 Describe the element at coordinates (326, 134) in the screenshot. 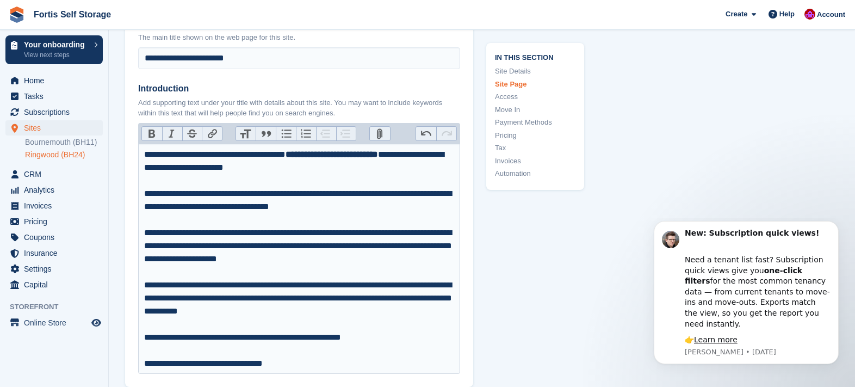

I see `button: Decrease Level` at that location.